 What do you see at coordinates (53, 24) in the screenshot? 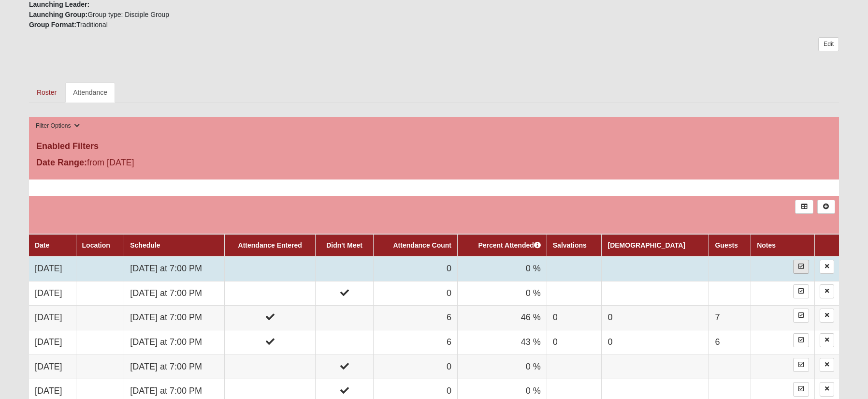
I see `strong: Group Format:` at bounding box center [53, 24].